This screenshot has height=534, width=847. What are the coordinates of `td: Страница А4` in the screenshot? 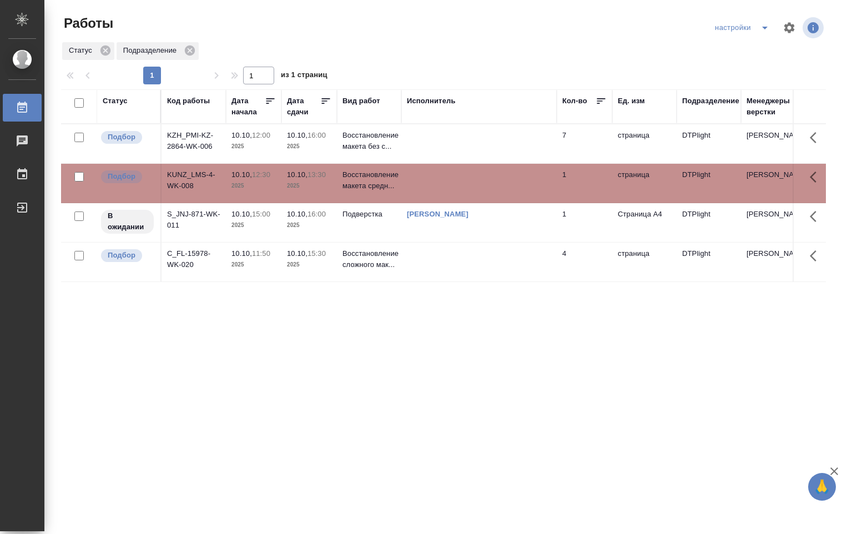 It's located at (644, 222).